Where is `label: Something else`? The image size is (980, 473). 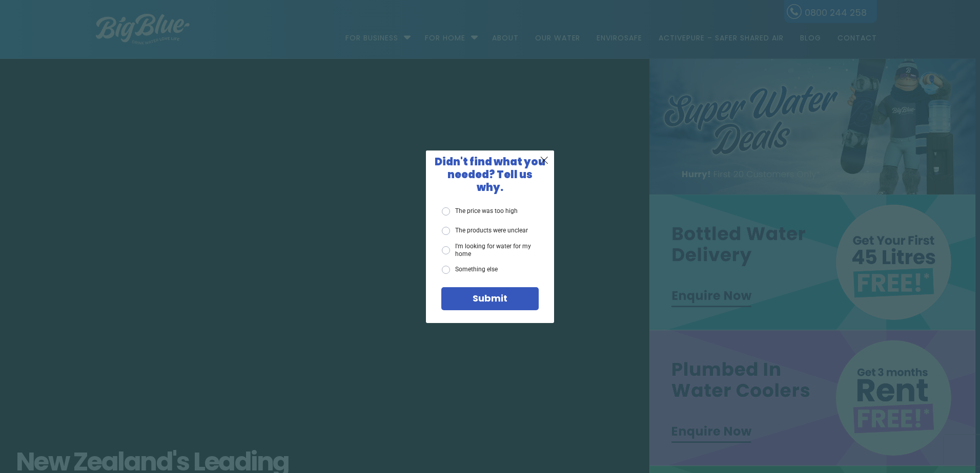
label: Something else is located at coordinates (470, 270).